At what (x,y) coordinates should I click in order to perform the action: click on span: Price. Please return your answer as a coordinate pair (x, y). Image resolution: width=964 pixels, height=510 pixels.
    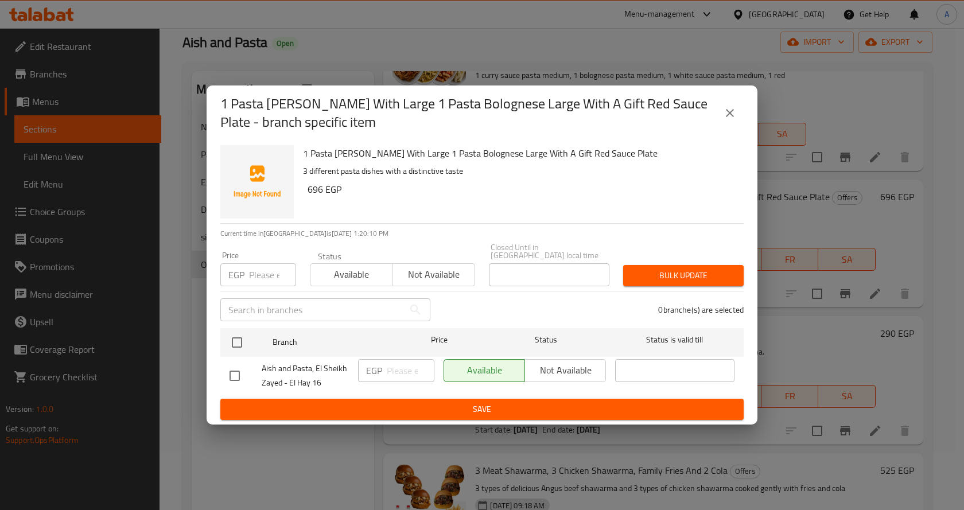
    Looking at the image, I should click on (439, 340).